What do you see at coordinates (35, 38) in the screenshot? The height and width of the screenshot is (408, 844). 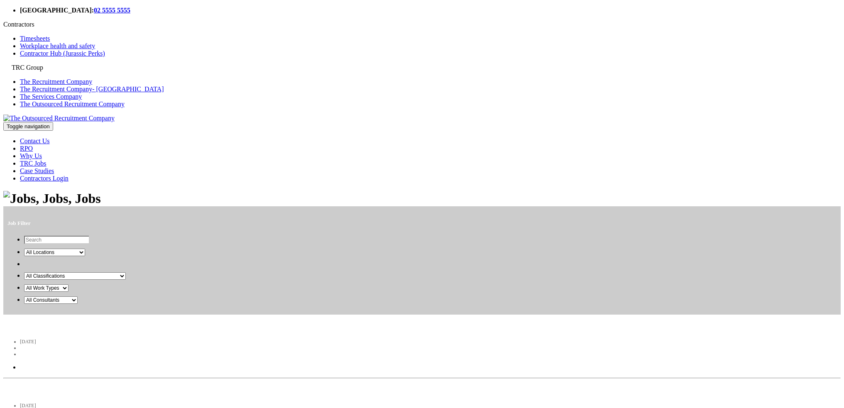 I see `a: Timesheets` at bounding box center [35, 38].